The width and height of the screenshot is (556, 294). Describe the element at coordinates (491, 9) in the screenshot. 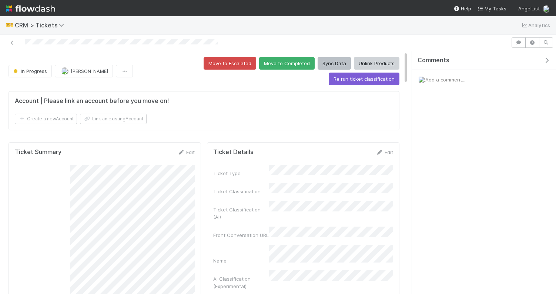

I see `span: My Tasks` at that location.